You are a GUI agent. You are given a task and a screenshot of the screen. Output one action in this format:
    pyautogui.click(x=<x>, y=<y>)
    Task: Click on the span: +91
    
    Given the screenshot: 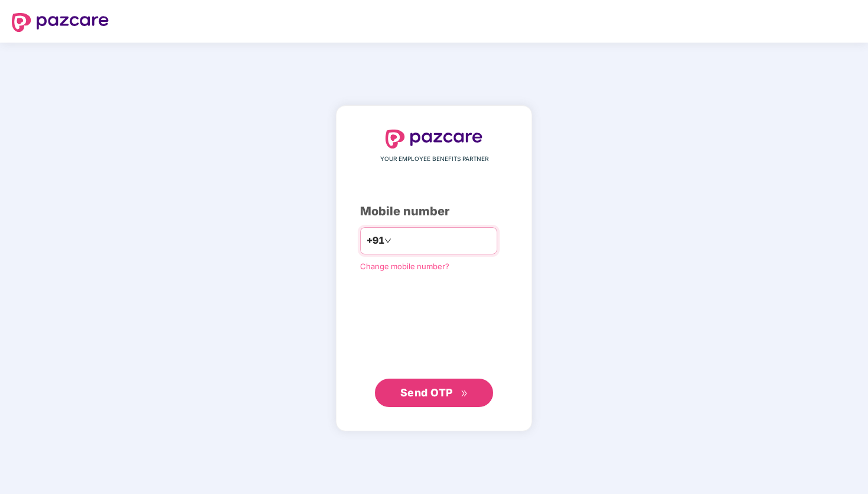 What is the action you would take?
    pyautogui.click(x=375, y=240)
    